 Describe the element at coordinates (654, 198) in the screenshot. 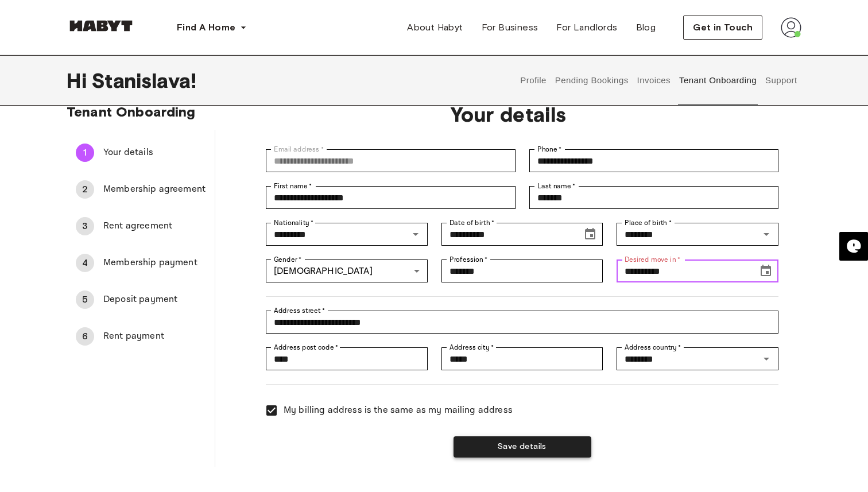

I see `div: Last name` at that location.